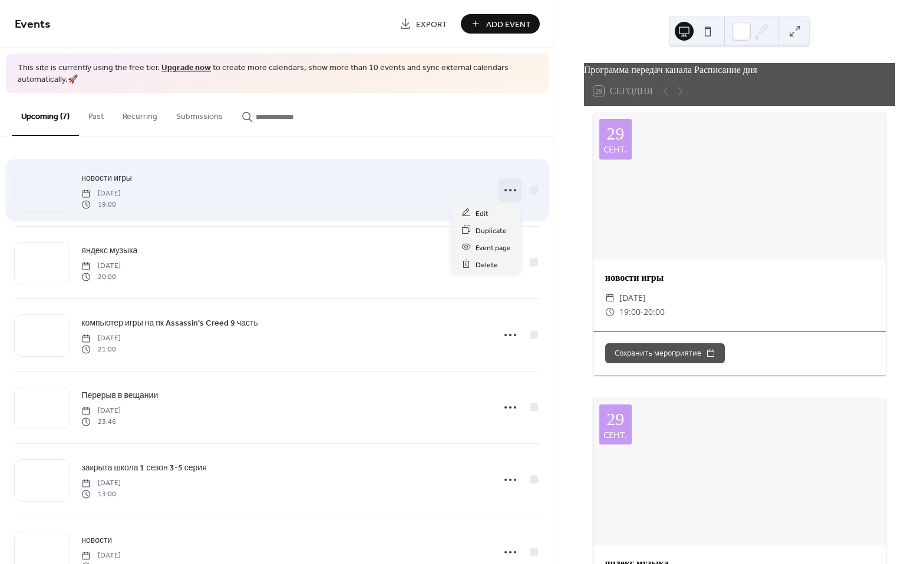  I want to click on a: закрыта школа 1 сезон 3-5 серия, so click(143, 468).